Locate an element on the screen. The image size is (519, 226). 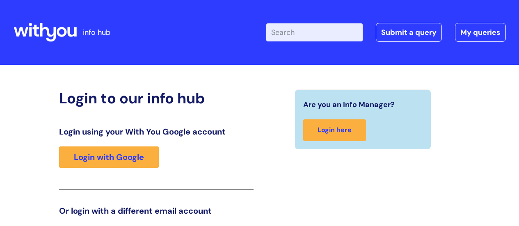
h3: Login using your With You Google account is located at coordinates (156, 132).